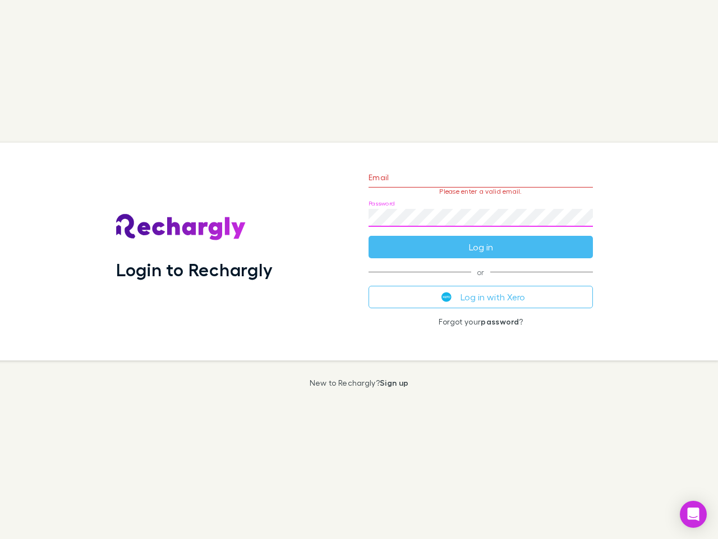 The width and height of the screenshot is (718, 539). Describe the element at coordinates (481, 297) in the screenshot. I see `button: Log in with Xero` at that location.